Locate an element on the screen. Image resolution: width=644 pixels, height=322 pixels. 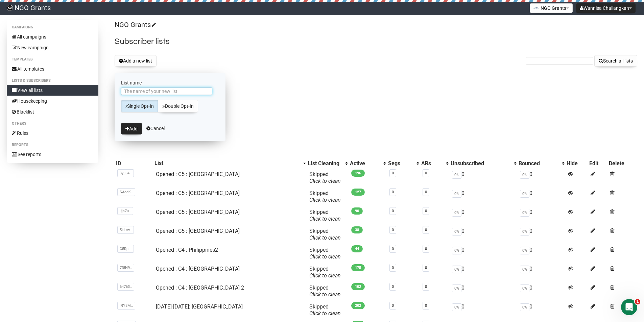
th: List Cleaning: No sort applied, activate to apply an ascending sort is located at coordinates (328, 163).